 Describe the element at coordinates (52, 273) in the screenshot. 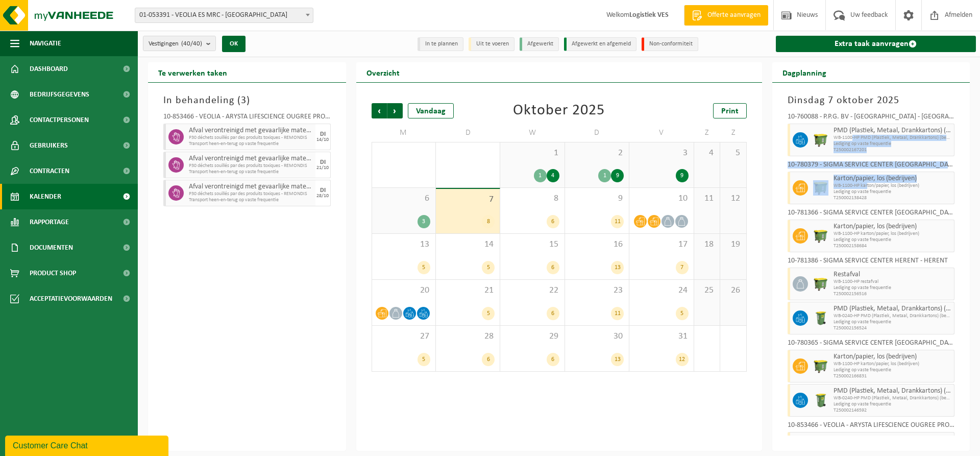

I see `span: Product Shop` at that location.